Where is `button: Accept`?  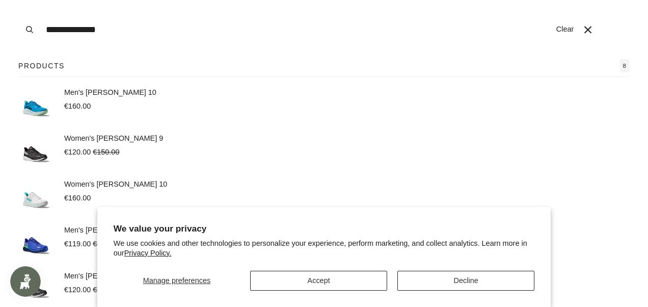
button: Accept is located at coordinates (318, 280).